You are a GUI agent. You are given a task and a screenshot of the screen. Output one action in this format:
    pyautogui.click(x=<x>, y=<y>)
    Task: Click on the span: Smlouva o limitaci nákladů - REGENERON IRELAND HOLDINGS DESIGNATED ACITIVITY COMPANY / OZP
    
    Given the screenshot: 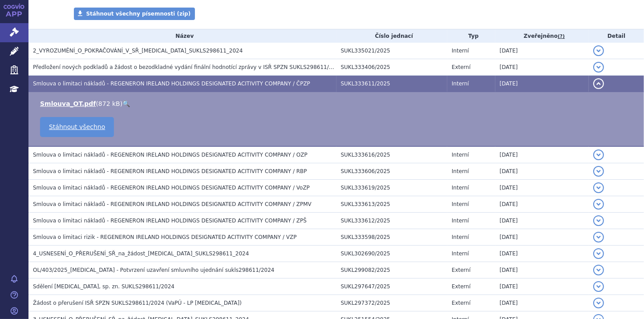 What is the action you would take?
    pyautogui.click(x=170, y=155)
    